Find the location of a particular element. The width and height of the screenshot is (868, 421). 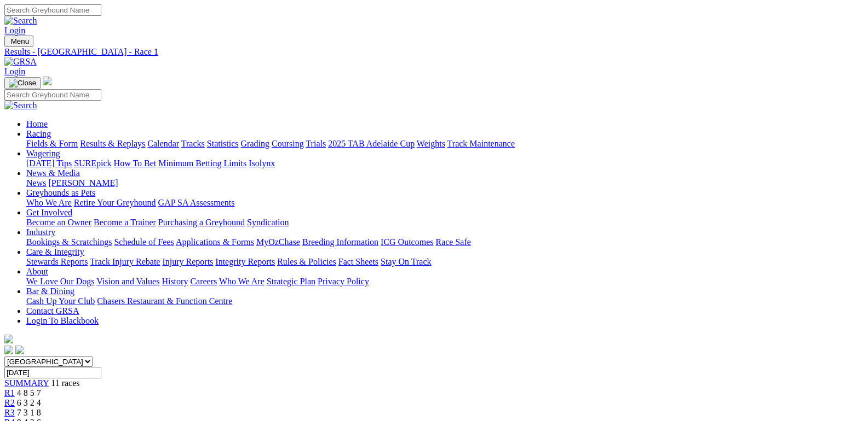

a: R1 is located at coordinates (9, 393).